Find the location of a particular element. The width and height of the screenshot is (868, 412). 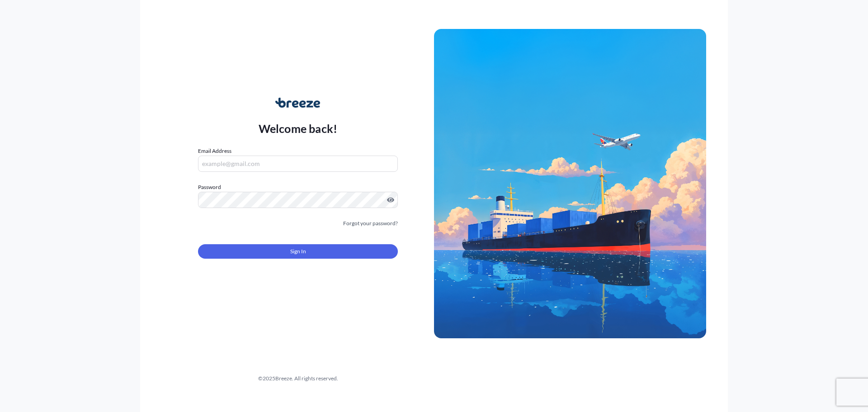

span: Sign In is located at coordinates (298, 251).